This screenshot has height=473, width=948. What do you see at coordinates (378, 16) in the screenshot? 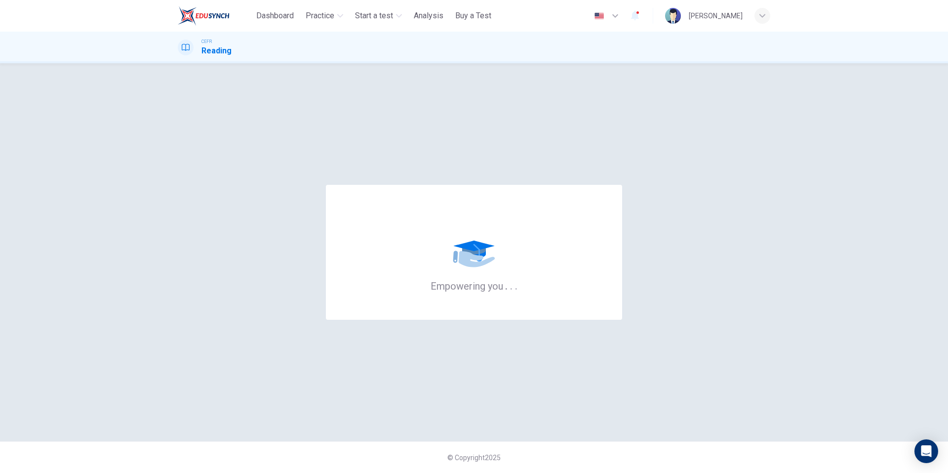
I see `button: Start a test` at bounding box center [378, 16].